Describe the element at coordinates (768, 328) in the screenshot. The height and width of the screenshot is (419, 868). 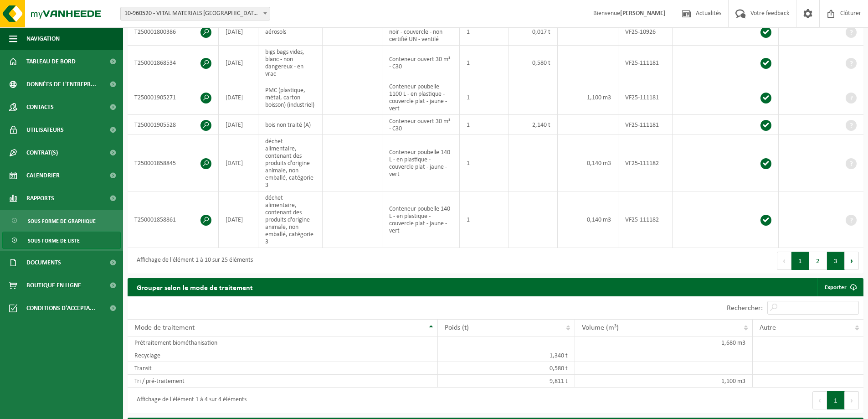
I see `span: Autre` at that location.